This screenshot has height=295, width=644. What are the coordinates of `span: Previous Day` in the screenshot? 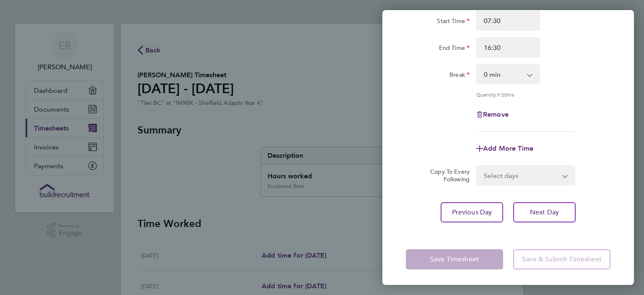 It's located at (472, 213).